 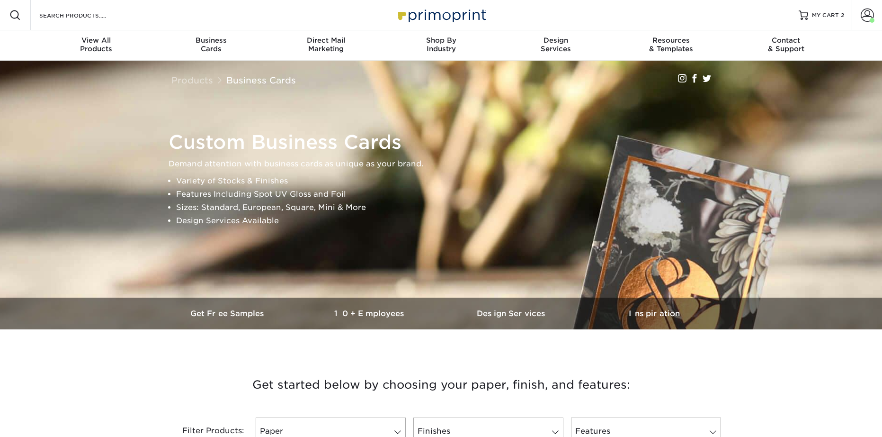 I want to click on h3: Get started below by choosing your paper, finish, and features:, so click(x=441, y=385).